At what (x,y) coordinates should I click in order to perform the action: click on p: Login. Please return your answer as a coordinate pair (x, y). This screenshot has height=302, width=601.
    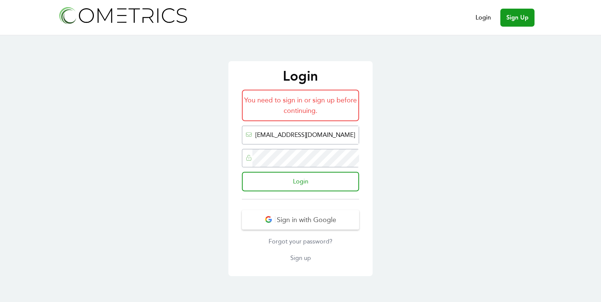
    Looking at the image, I should click on (300, 76).